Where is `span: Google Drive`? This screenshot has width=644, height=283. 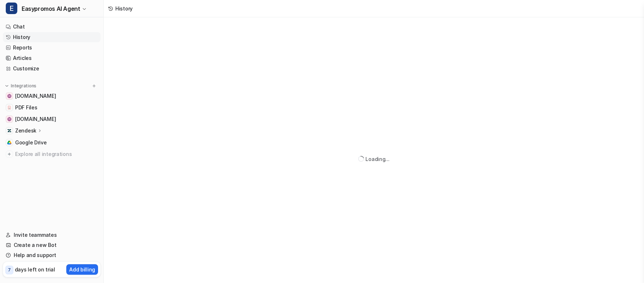
span: Google Drive is located at coordinates (31, 142).